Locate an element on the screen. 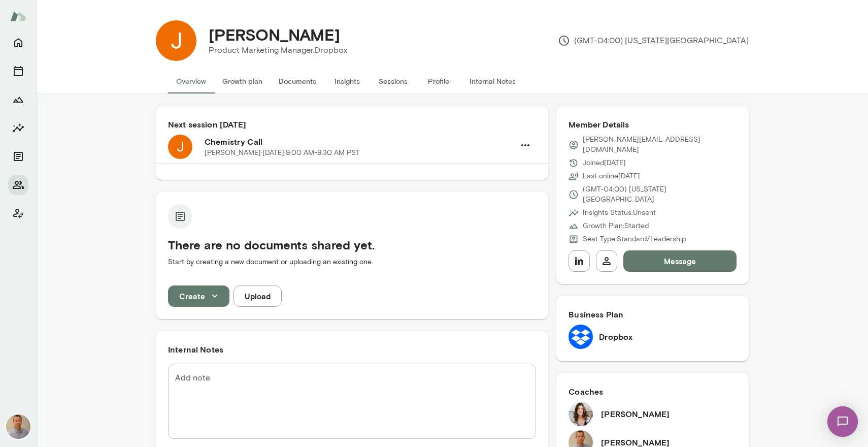  button: Upload is located at coordinates (257, 296).